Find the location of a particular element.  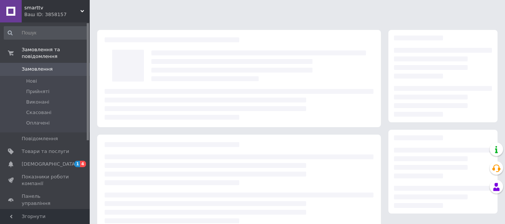

span: Показники роботи компанії is located at coordinates (45, 180).